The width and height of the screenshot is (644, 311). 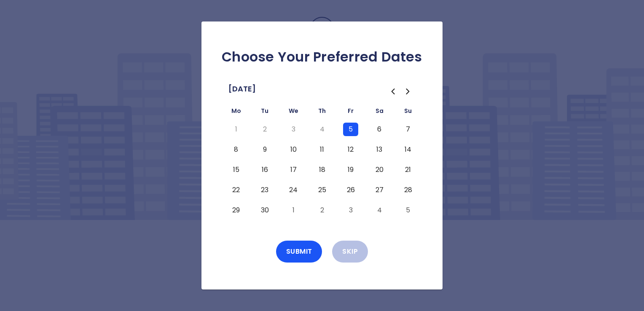 I want to click on button: Wednesday, September 10th, 2025, so click(x=294, y=150).